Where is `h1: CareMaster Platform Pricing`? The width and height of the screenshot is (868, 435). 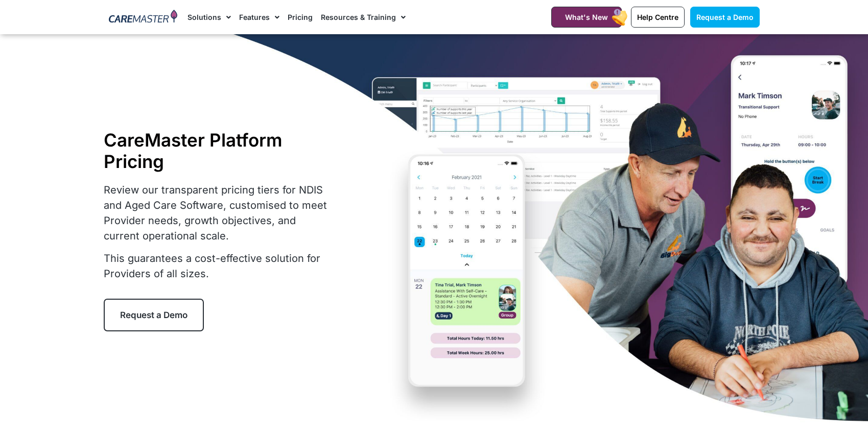
h1: CareMaster Platform Pricing is located at coordinates (219, 151).